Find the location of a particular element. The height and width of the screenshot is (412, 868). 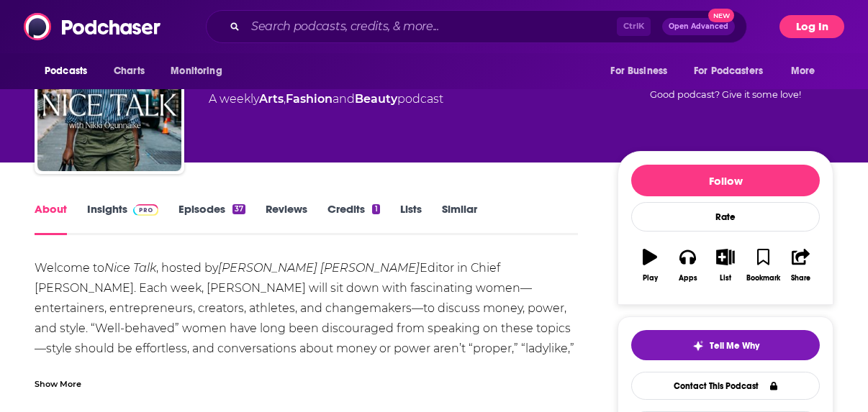

div: Apps is located at coordinates (688, 278).